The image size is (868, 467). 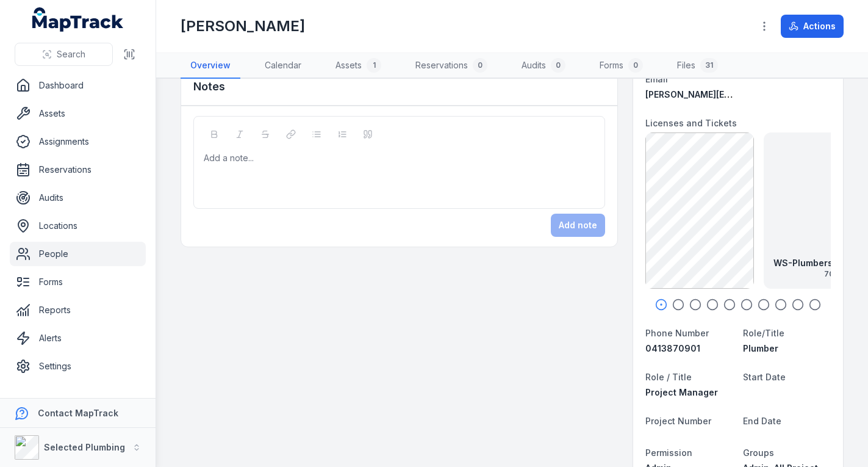 I want to click on a: Locations, so click(x=77, y=225).